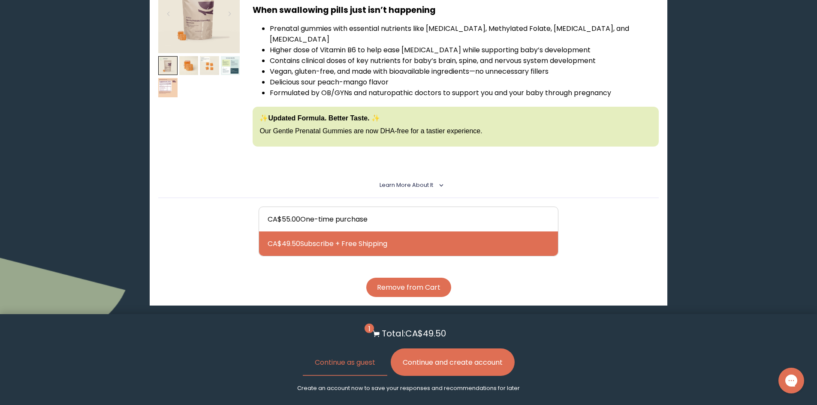 This screenshot has height=405, width=817. What do you see at coordinates (414, 334) in the screenshot?
I see `p: Total: CA$49.50` at bounding box center [414, 334].